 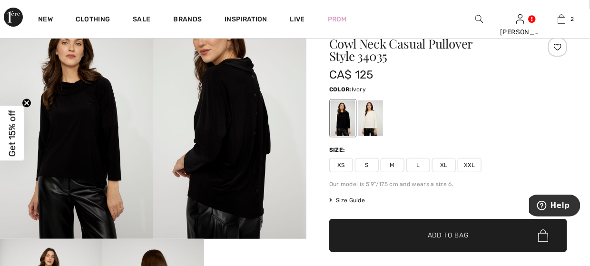 I want to click on a: New, so click(x=45, y=20).